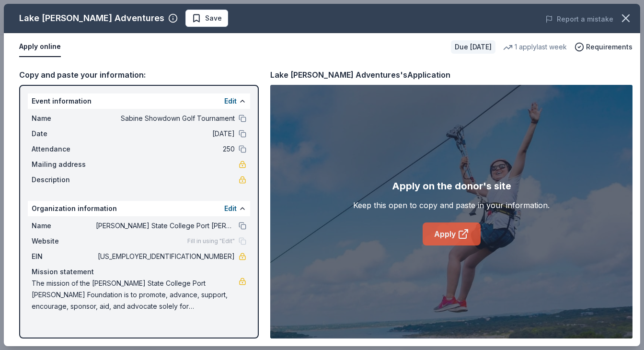 This screenshot has width=644, height=350. I want to click on span: Website, so click(64, 241).